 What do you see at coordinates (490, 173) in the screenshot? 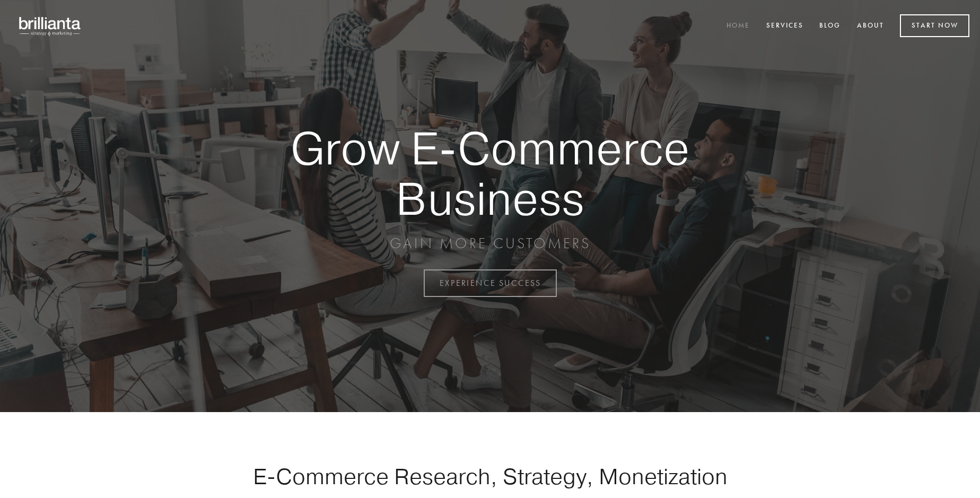
I see `strong: Grow E-Commerce Business` at bounding box center [490, 173].